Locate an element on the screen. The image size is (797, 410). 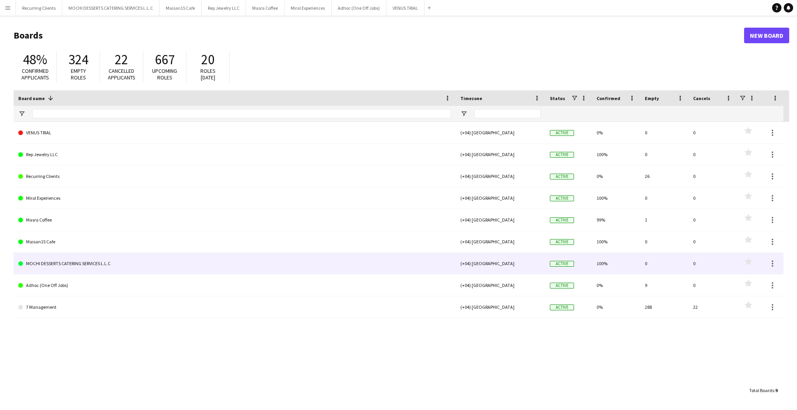
input: Board name Filter Input is located at coordinates (242, 114).